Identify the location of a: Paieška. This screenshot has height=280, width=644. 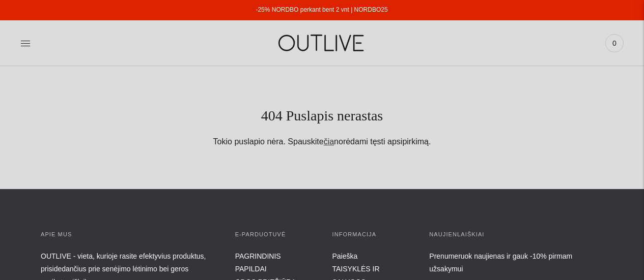
(344, 256).